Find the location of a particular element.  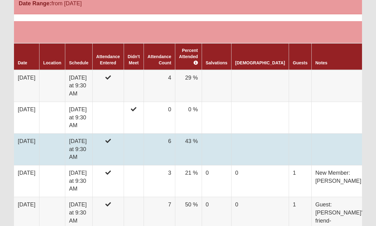

a: Attendance Count is located at coordinates (160, 60).